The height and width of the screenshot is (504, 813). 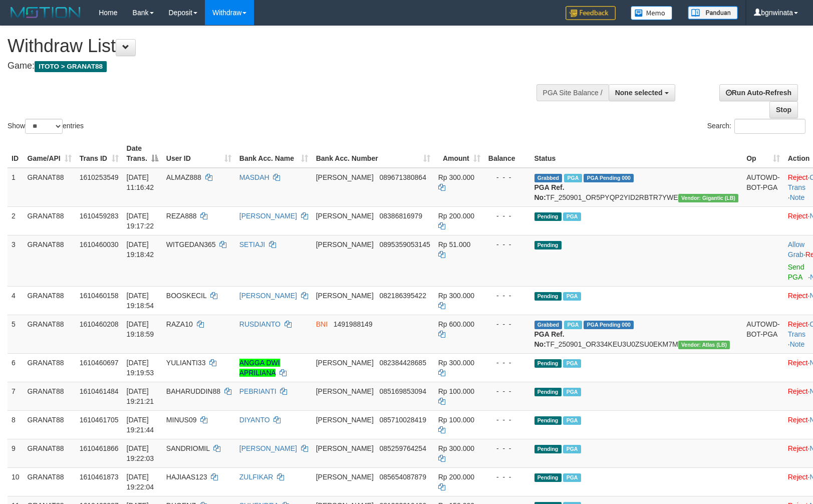 What do you see at coordinates (49, 153) in the screenshot?
I see `th: Game/API: activate to sort column ascending` at bounding box center [49, 153].